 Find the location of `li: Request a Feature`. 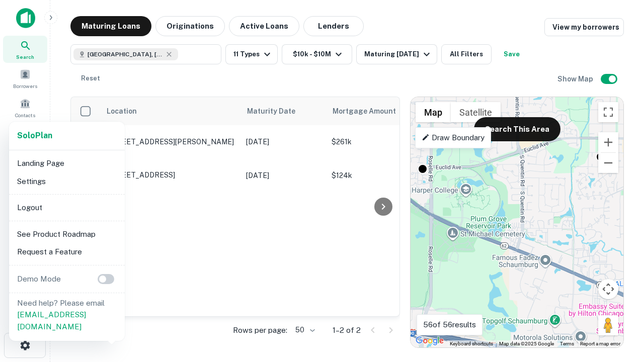

li: Request a Feature is located at coordinates (67, 252).